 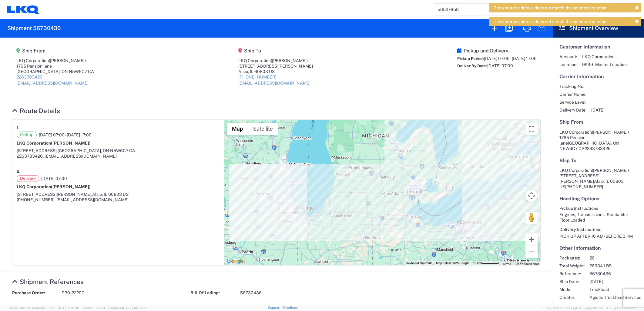 What do you see at coordinates (531, 129) in the screenshot?
I see `button: Toggle fullscreen view` at bounding box center [531, 129].